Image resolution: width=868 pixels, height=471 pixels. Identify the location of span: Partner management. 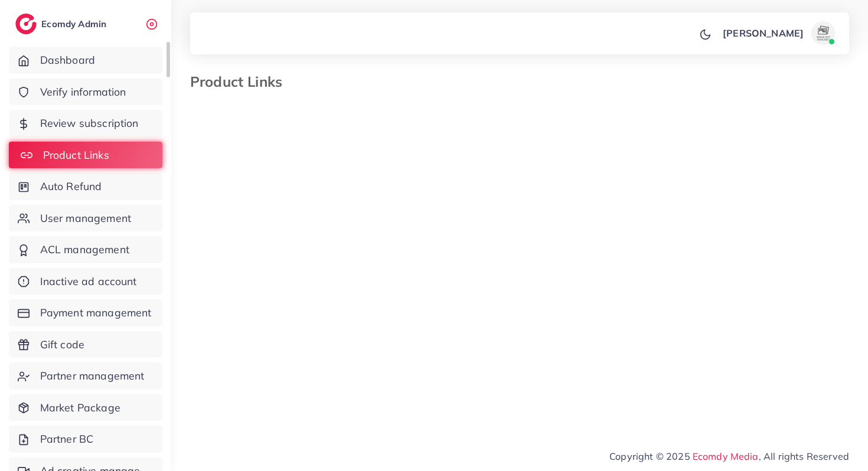
(92, 376).